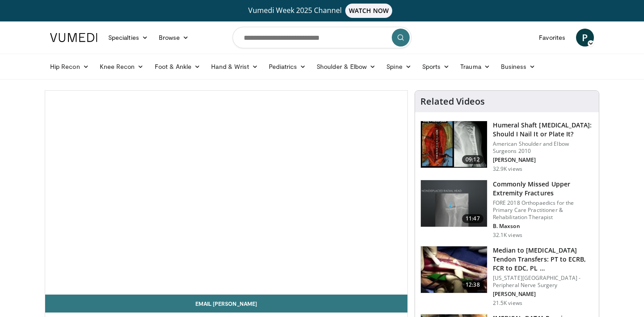  I want to click on span: P, so click(584, 37).